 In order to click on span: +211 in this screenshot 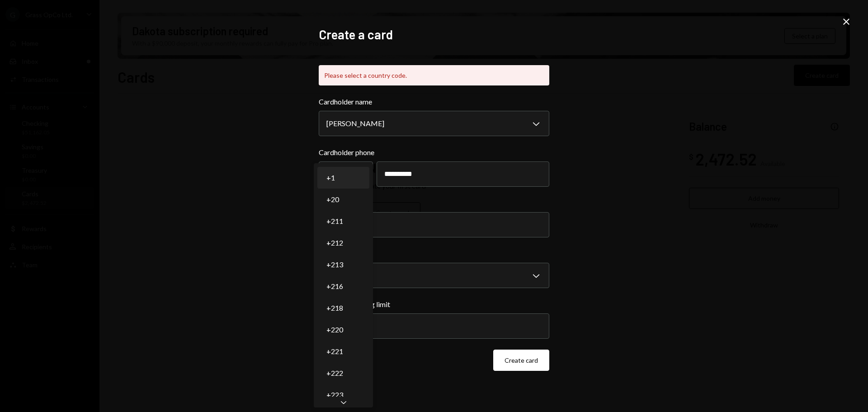, I will do `click(334, 221)`.